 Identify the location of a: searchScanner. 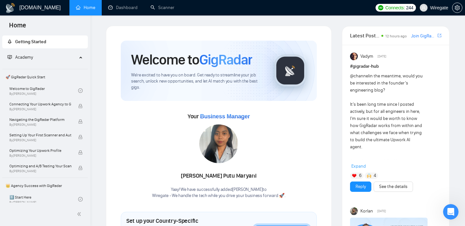
(162, 7).